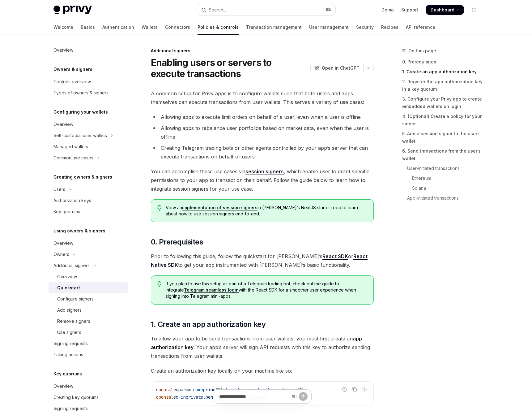  I want to click on button: Toggle Common use cases section, so click(88, 158).